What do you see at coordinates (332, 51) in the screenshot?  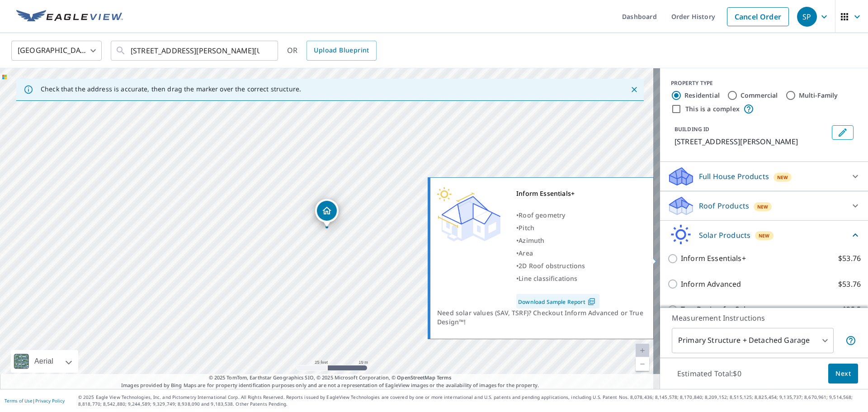 I see `div: OR` at bounding box center [332, 51].